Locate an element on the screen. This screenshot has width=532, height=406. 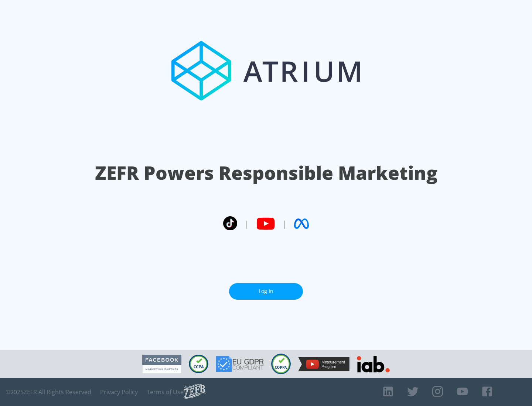
img: CCPA Compliant is located at coordinates (198, 364).